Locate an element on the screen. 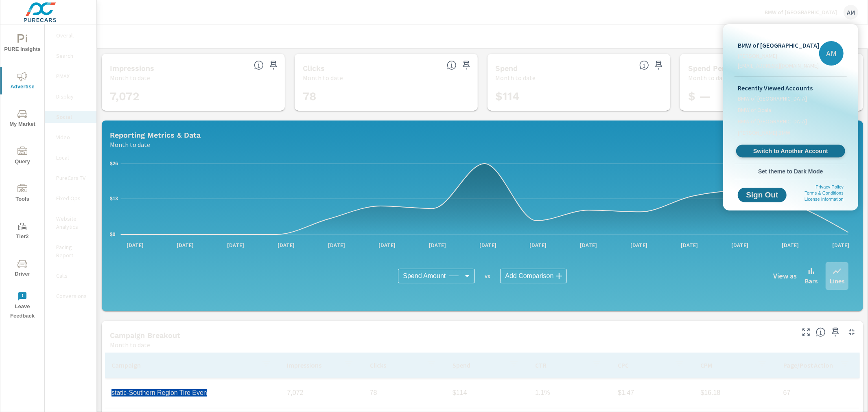  button: Sign Out is located at coordinates (763, 195).